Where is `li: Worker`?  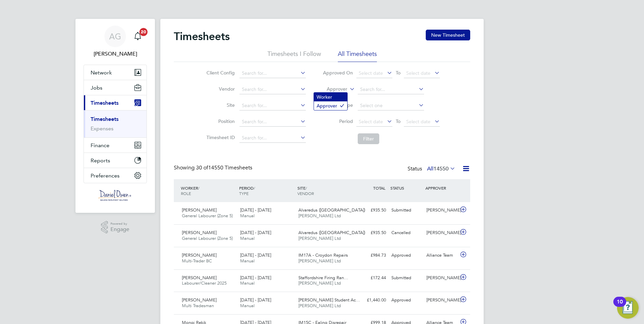 li: Worker is located at coordinates (331, 97).